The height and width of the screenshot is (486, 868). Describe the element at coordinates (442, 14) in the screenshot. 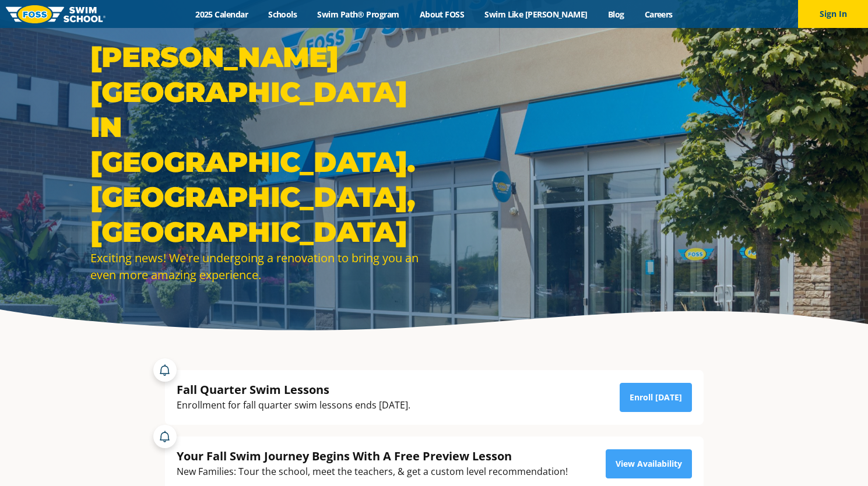

I see `a: About FOSS` at that location.